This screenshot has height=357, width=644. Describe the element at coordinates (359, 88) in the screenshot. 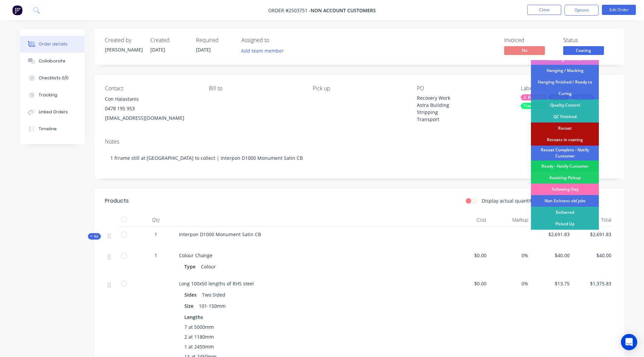

I see `div: Pick up` at that location.